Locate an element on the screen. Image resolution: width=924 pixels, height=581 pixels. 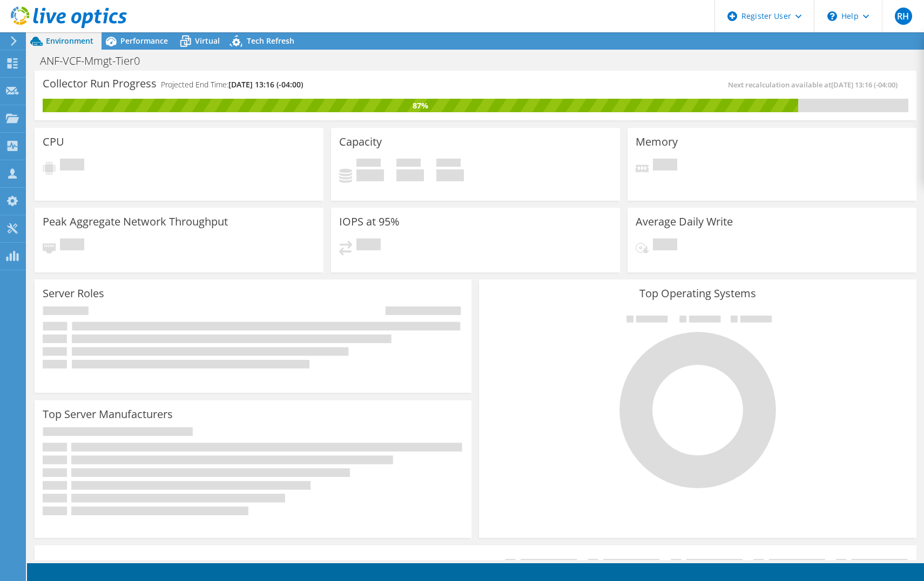
h3: Capacity is located at coordinates (360, 142).